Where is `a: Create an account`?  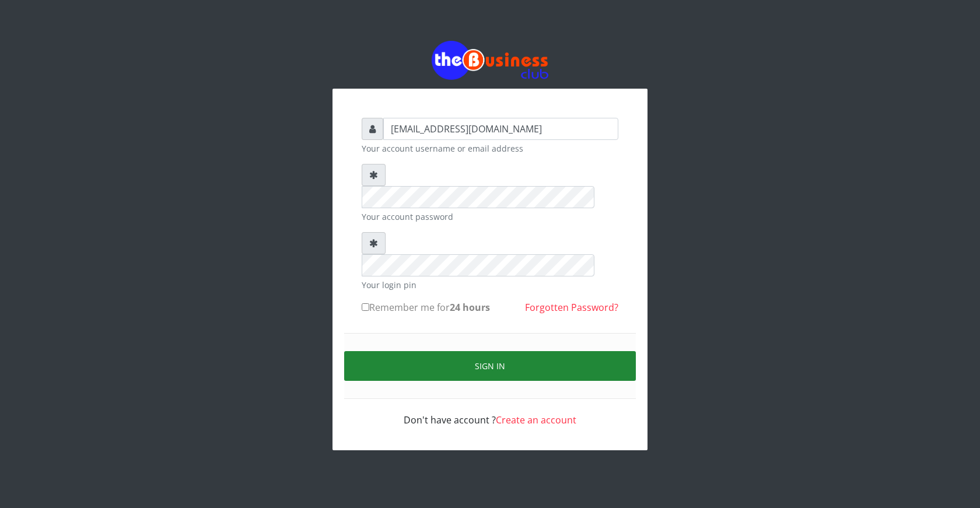 a: Create an account is located at coordinates (536, 420).